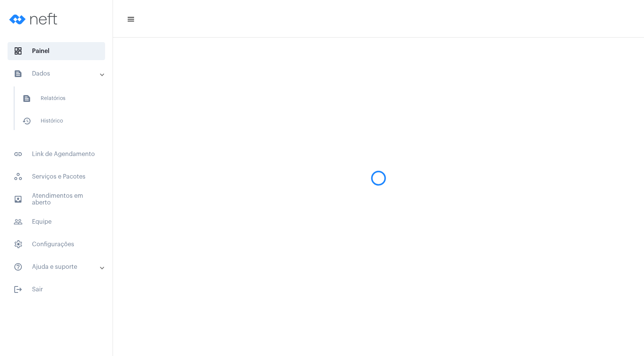 Image resolution: width=644 pixels, height=356 pixels. Describe the element at coordinates (58, 74) in the screenshot. I see `mat-expansion-panel-header: sidenav iconDados` at that location.